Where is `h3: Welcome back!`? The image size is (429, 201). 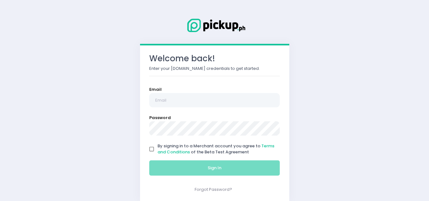 h3: Welcome back! is located at coordinates (215, 58).